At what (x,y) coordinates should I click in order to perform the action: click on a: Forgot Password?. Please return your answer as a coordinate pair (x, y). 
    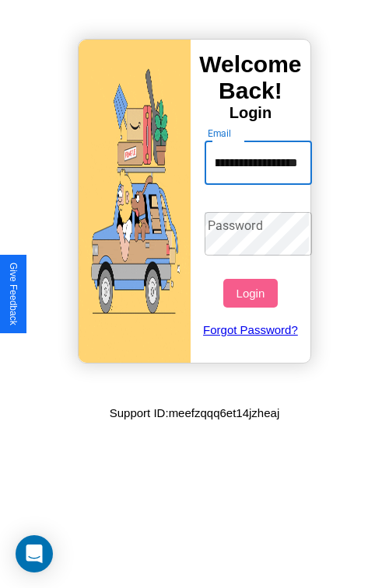
    Looking at the image, I should click on (251, 330).